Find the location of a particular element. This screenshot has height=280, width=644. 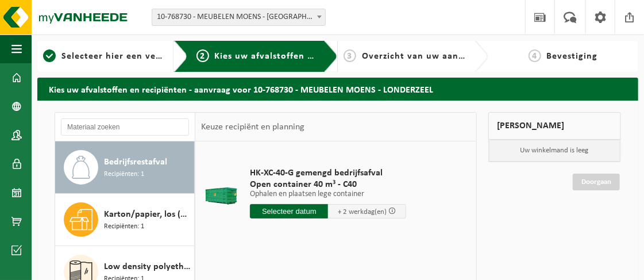

span: Kies uw afvalstoffen en recipiënten is located at coordinates (293, 56).